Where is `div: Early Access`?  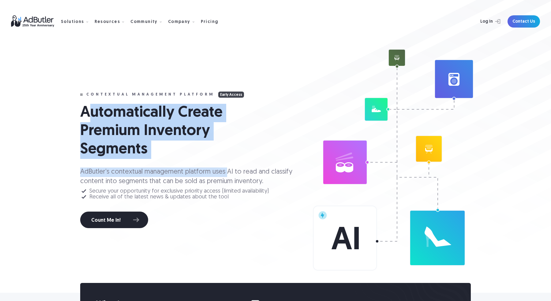 div: Early Access is located at coordinates (231, 95).